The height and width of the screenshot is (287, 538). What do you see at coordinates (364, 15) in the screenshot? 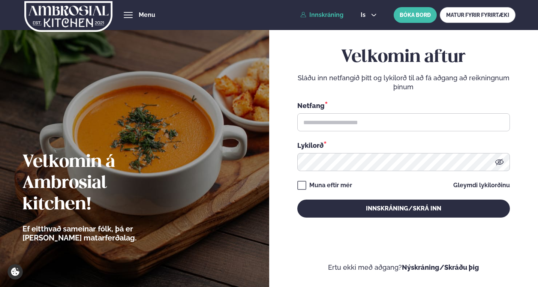
I see `span: is` at bounding box center [364, 15].